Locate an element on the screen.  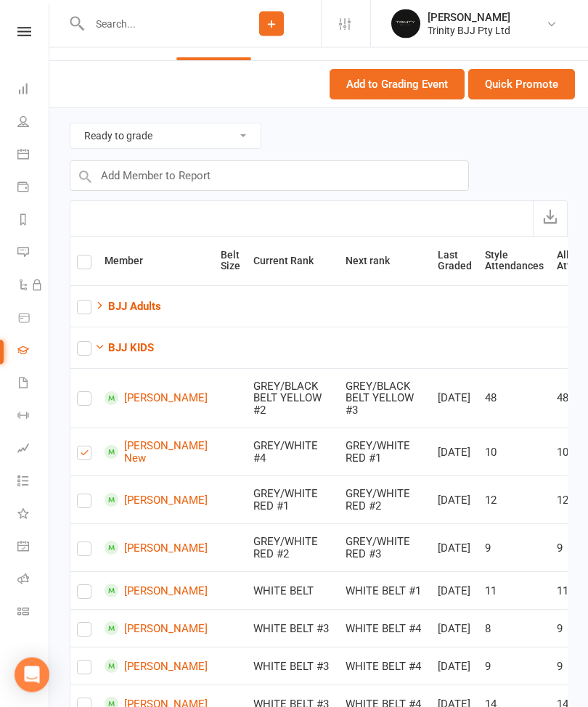
a: Reports is located at coordinates (34, 221).